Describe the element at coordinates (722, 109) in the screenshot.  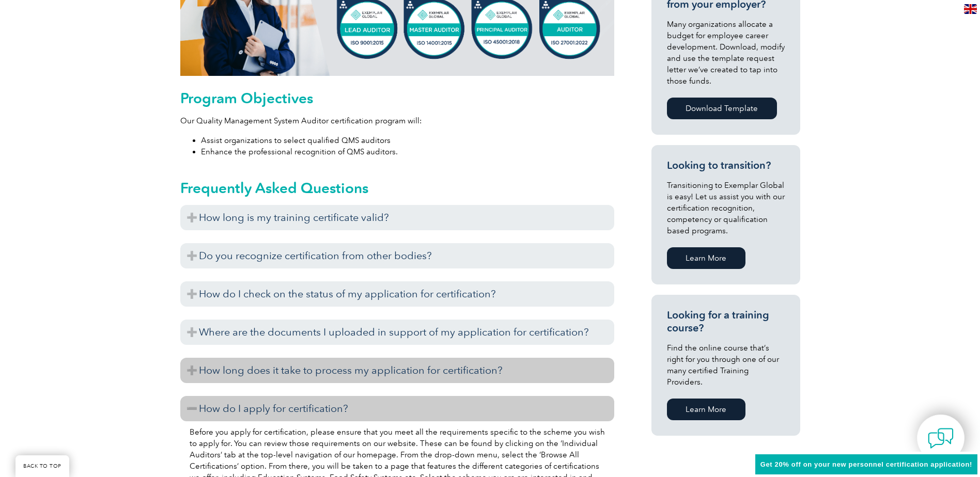
I see `a: Download Template` at that location.